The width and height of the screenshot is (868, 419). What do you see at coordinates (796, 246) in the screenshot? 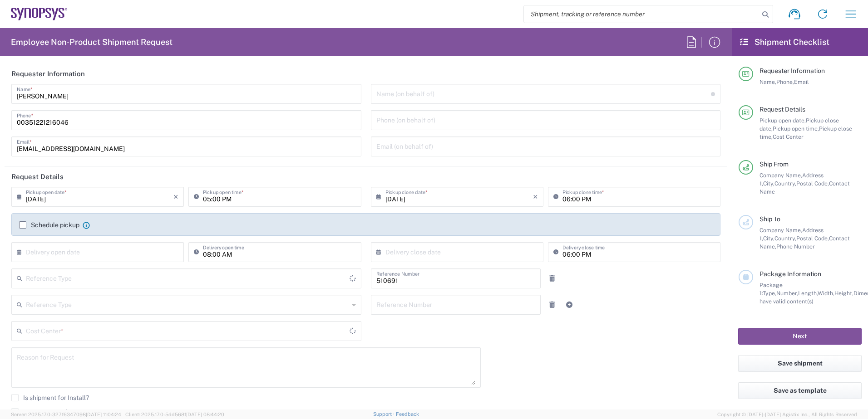
I see `span: Phone Number` at bounding box center [796, 246].